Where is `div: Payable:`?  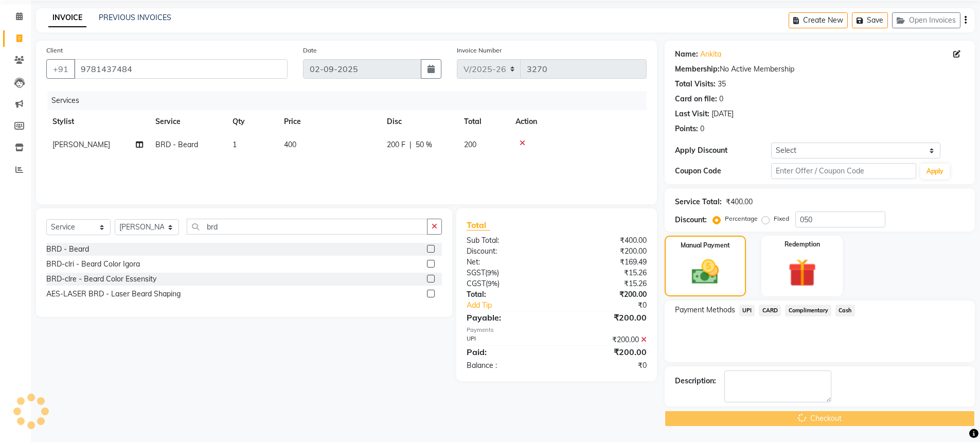
div: Payable: is located at coordinates (507, 317).